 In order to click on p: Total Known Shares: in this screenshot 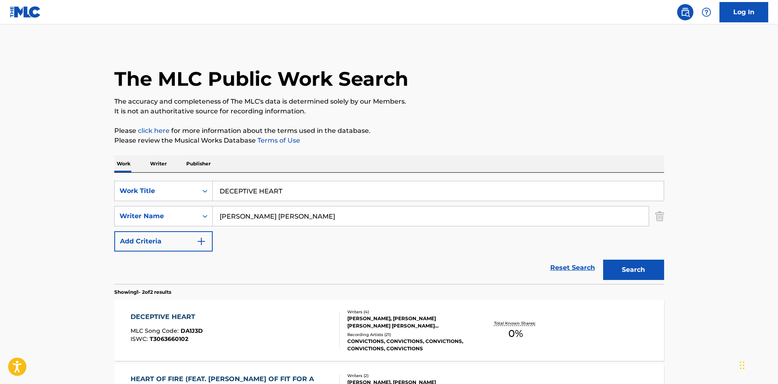, I will do `click(516, 323)`.